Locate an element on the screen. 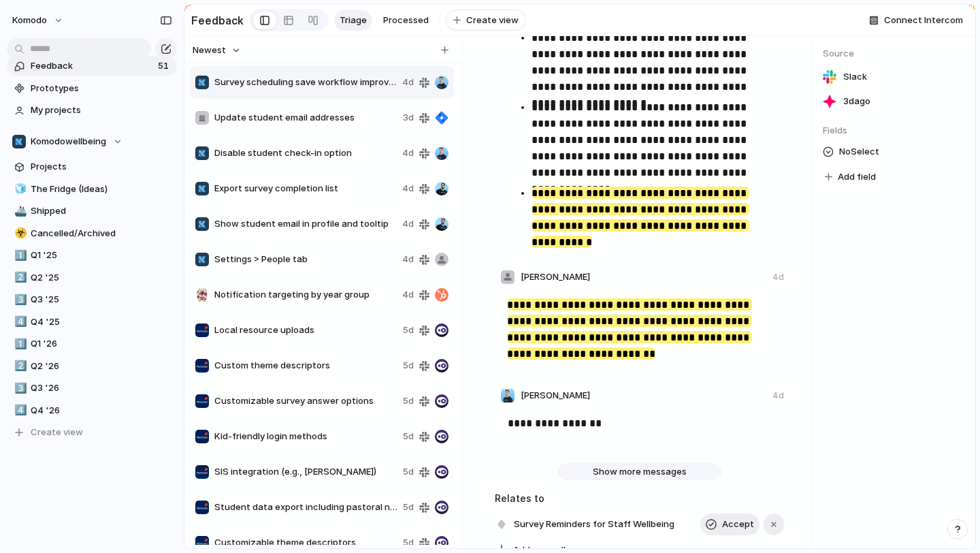  div: 1️⃣Q1 '26 is located at coordinates (92, 344).